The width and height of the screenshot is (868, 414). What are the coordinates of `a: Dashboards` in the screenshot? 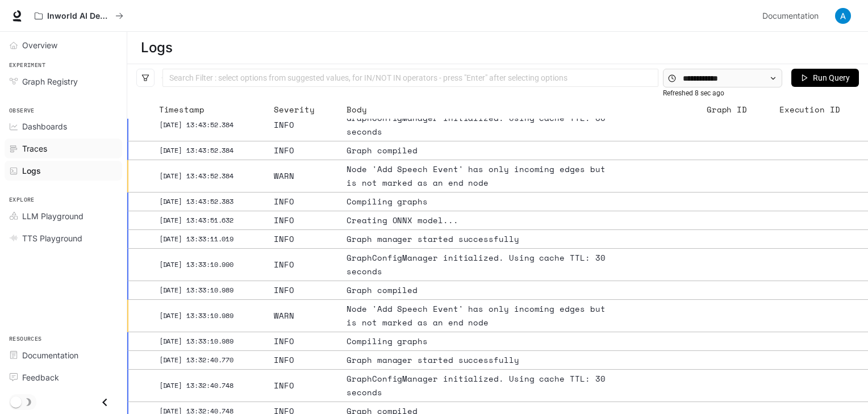 It's located at (63, 126).